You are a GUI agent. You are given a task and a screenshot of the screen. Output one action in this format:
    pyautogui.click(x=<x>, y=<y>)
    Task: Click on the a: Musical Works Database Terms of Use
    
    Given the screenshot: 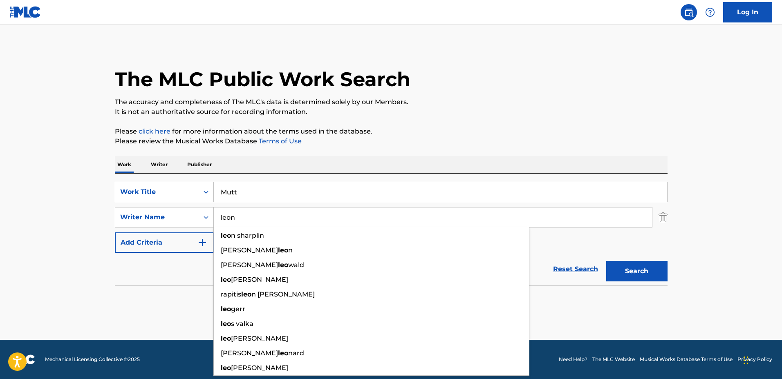 What is the action you would take?
    pyautogui.click(x=686, y=360)
    